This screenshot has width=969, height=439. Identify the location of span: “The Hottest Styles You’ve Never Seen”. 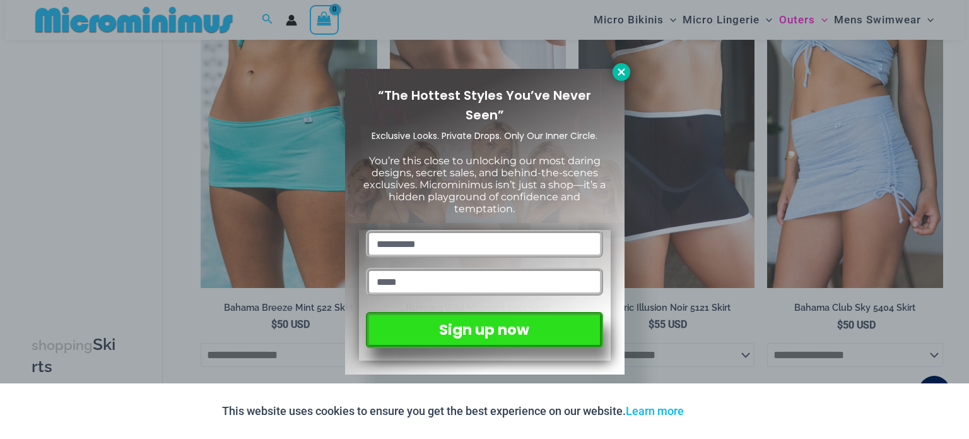
(485, 105).